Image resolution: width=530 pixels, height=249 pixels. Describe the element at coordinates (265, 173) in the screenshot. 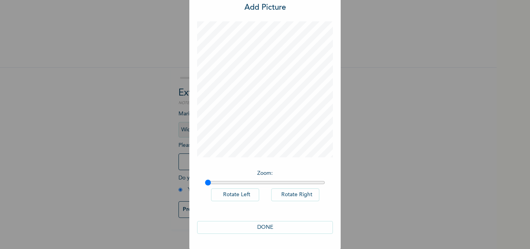

I see `p: Zoom :` at that location.